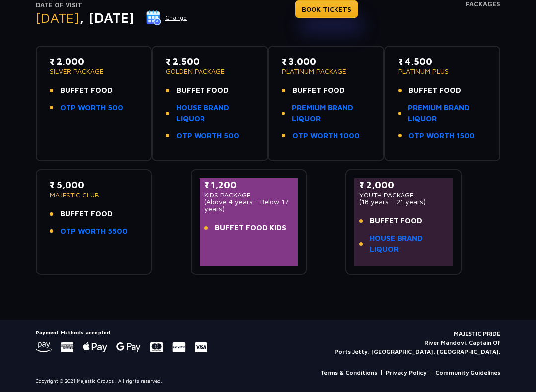 This screenshot has height=392, width=536. I want to click on p: KIDS PACKAGE, so click(249, 195).